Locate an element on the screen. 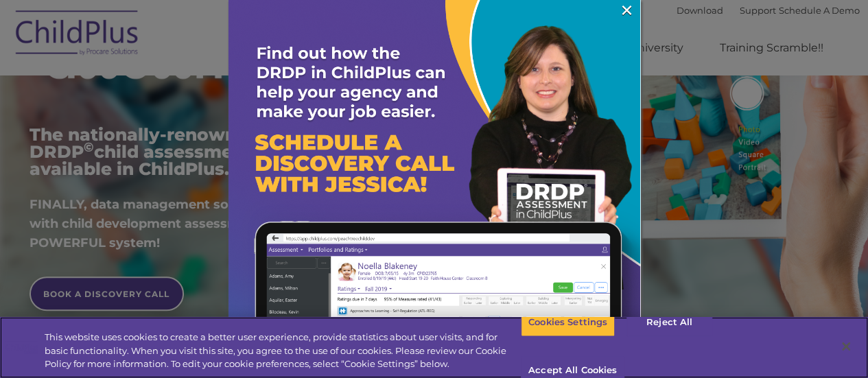  button: Cookies Settings is located at coordinates (568, 322).